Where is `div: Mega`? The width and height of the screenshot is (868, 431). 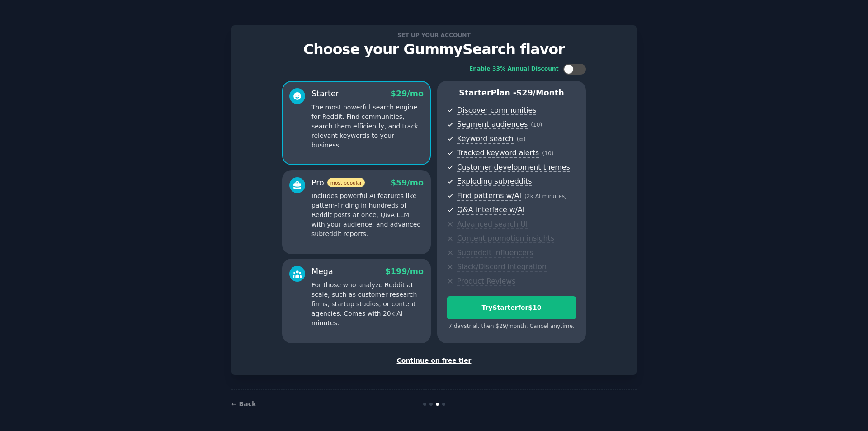 div: Mega is located at coordinates (322, 271).